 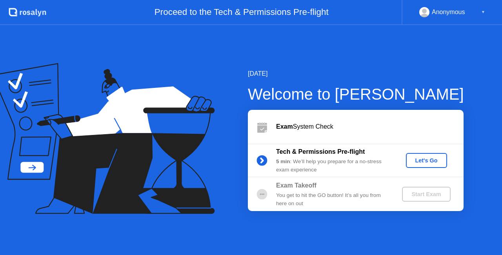 What do you see at coordinates (284, 126) in the screenshot?
I see `b: Exam` at bounding box center [284, 126].